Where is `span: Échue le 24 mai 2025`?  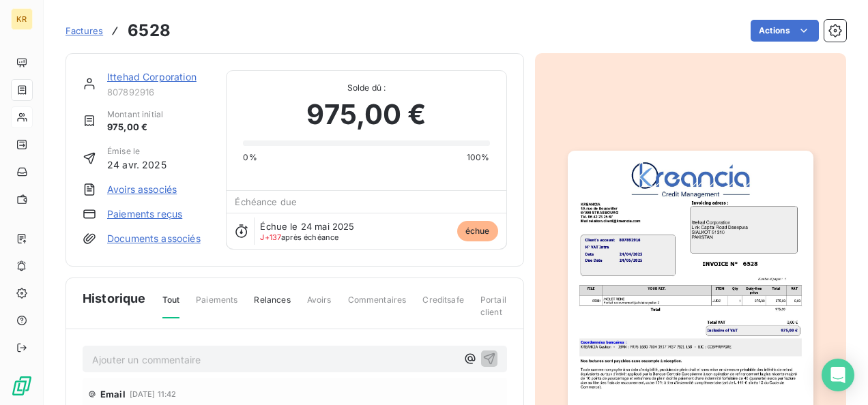
span: Échue le 24 mai 2025 is located at coordinates (307, 227).